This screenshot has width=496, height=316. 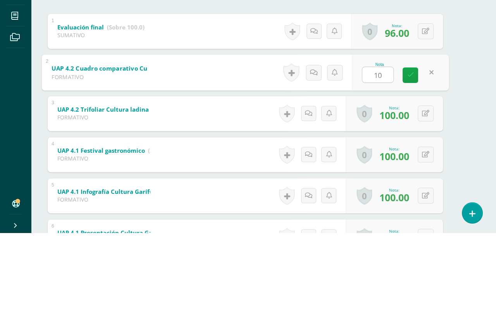 What do you see at coordinates (121, 234) in the screenshot?
I see `a: UAP 4.1 Festival gastronómico (Sobre 100.0)` at bounding box center [121, 234].